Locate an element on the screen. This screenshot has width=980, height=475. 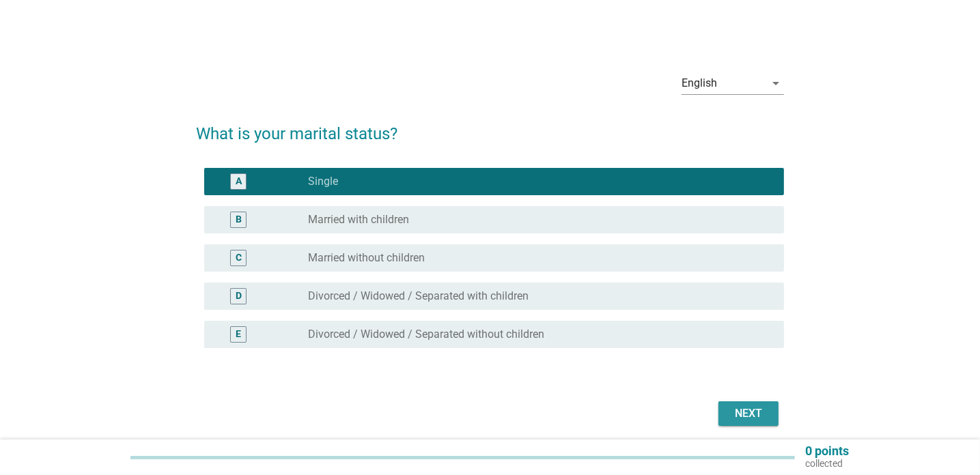
label: Divorced / Widowed / Separated with children is located at coordinates (418, 297).